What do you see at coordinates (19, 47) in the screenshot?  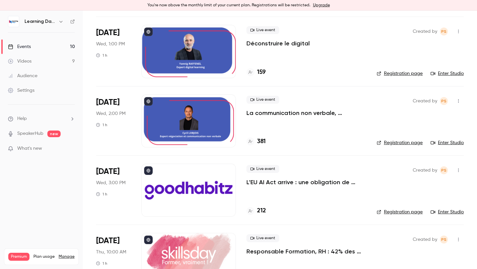 I see `div: Events` at bounding box center [19, 47].